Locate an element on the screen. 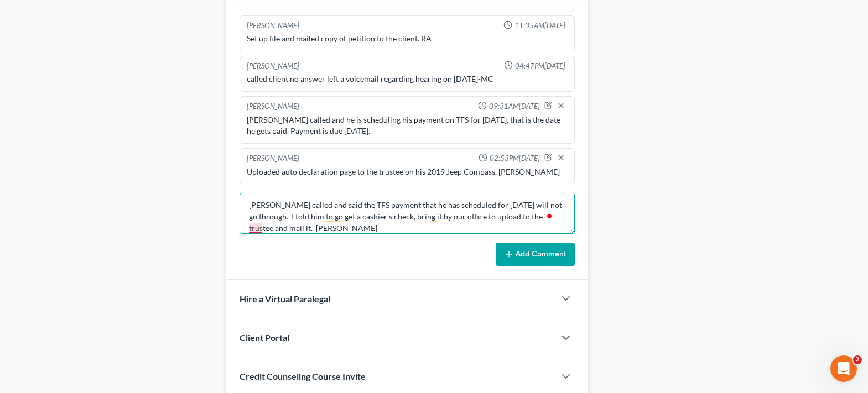 The image size is (868, 393). span: Credit Counseling Course Invite is located at coordinates (303, 376).